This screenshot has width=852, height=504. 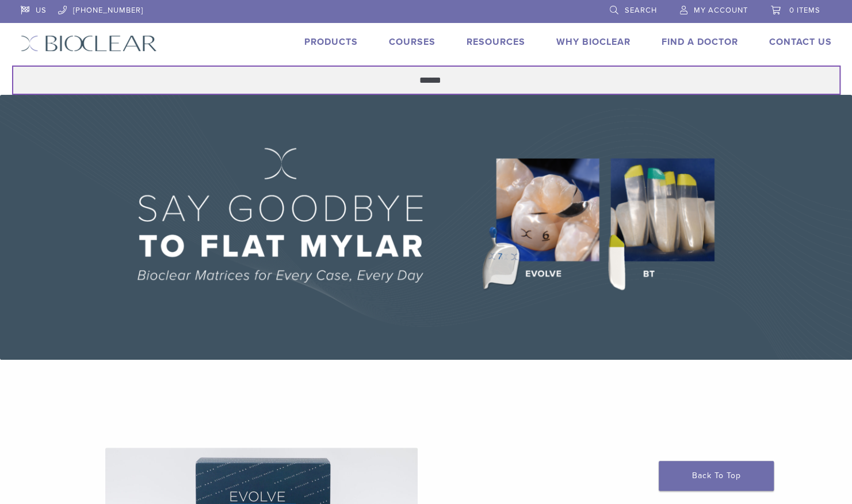 I want to click on a: Courses, so click(x=412, y=42).